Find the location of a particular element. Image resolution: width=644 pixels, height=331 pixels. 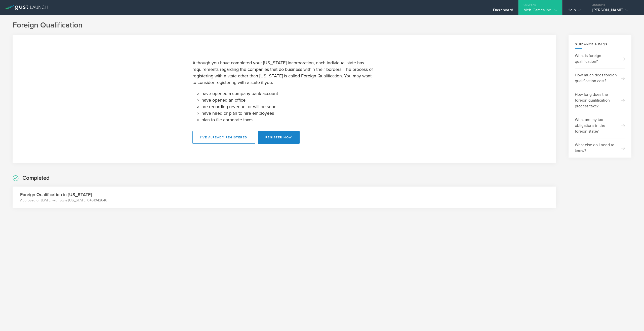

a: How much does foreign qualification cost? is located at coordinates (600, 78).